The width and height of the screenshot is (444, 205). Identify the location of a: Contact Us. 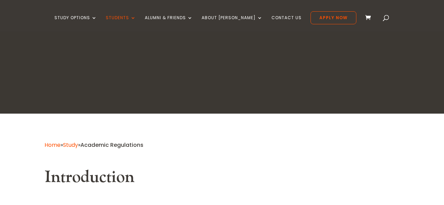
(286, 23).